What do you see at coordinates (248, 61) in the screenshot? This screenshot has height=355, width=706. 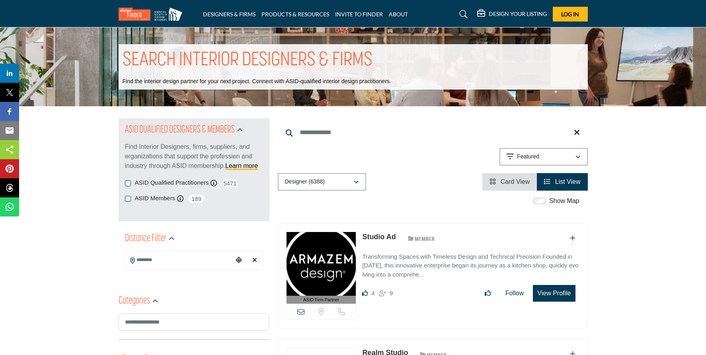 I see `h1: SEARCH INTERIOR DESIGNERS & FIRMS` at bounding box center [248, 61].